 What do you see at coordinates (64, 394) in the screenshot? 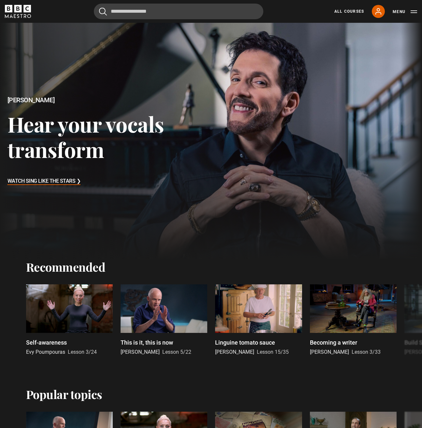
I see `h2: Popular topics` at bounding box center [64, 394].